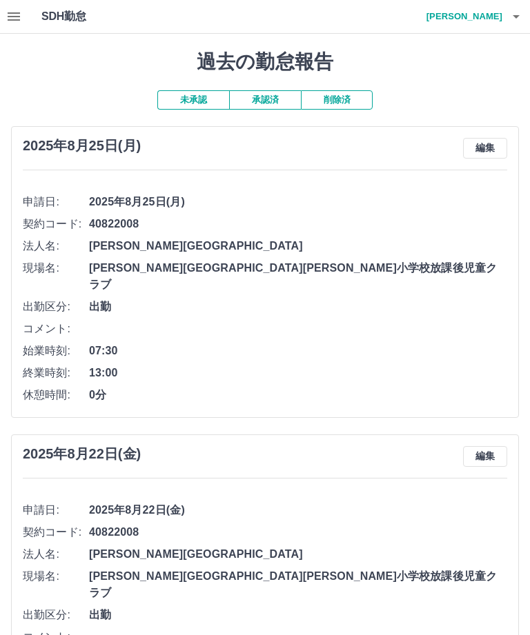 The width and height of the screenshot is (530, 635). I want to click on h3: 2025年8月22日(金), so click(81, 454).